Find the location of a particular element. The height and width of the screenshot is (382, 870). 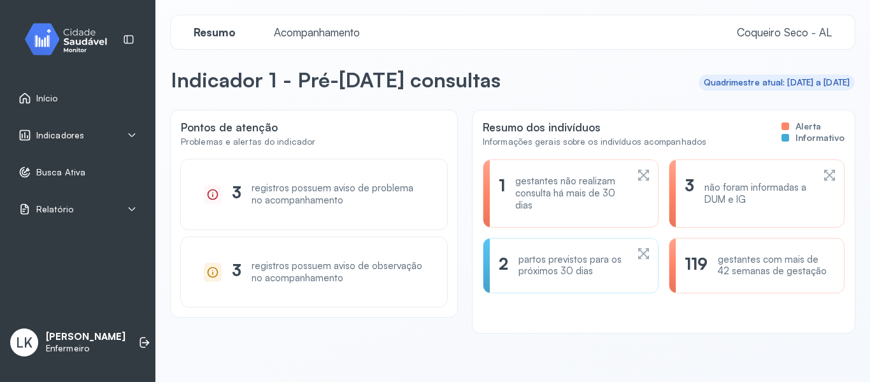

span: Início is located at coordinates (47, 98).